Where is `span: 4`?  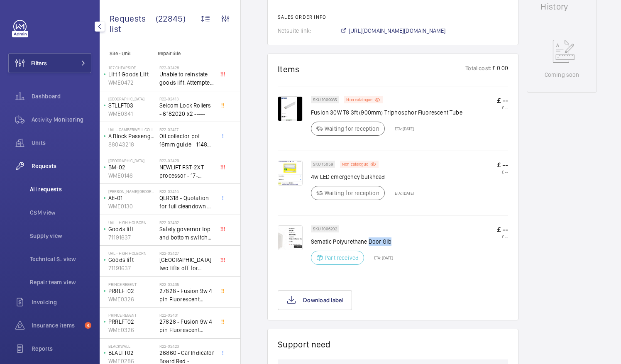 span: 4 is located at coordinates (88, 325).